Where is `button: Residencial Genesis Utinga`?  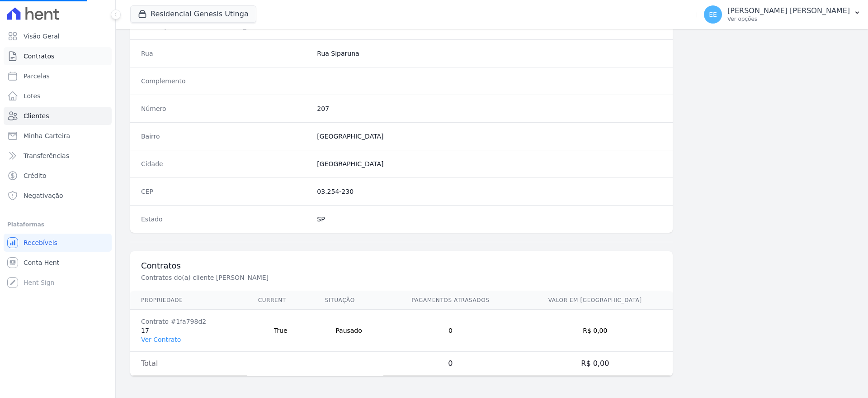 button: Residencial Genesis Utinga is located at coordinates (193, 14).